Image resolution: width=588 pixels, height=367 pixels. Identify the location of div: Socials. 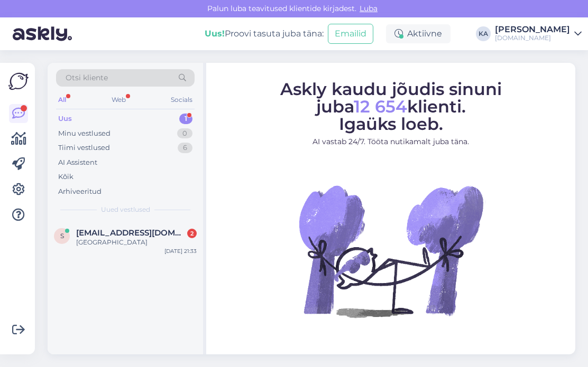
(182, 100).